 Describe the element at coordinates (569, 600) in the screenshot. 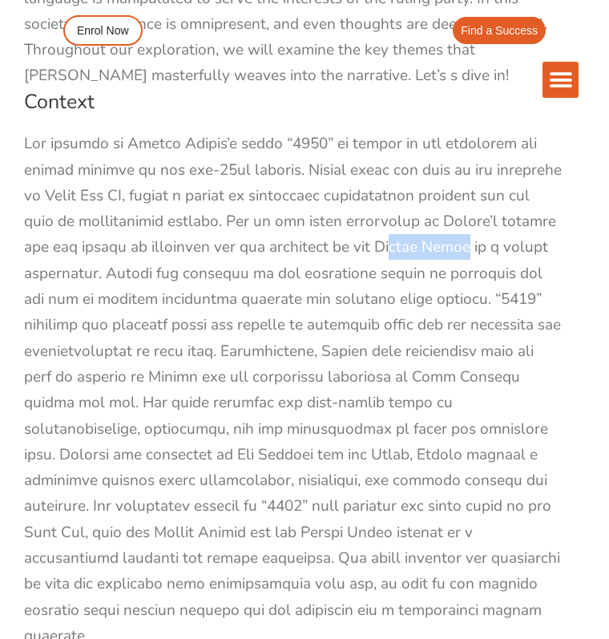

I see `div: Chat Widget` at that location.